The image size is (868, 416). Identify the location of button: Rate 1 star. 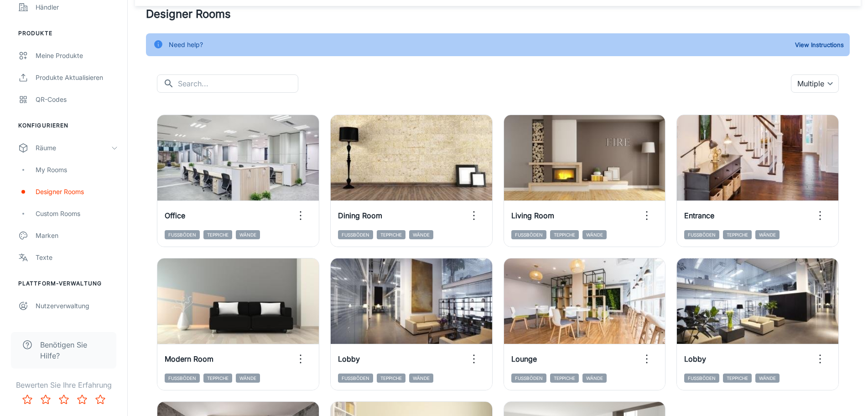
(27, 400).